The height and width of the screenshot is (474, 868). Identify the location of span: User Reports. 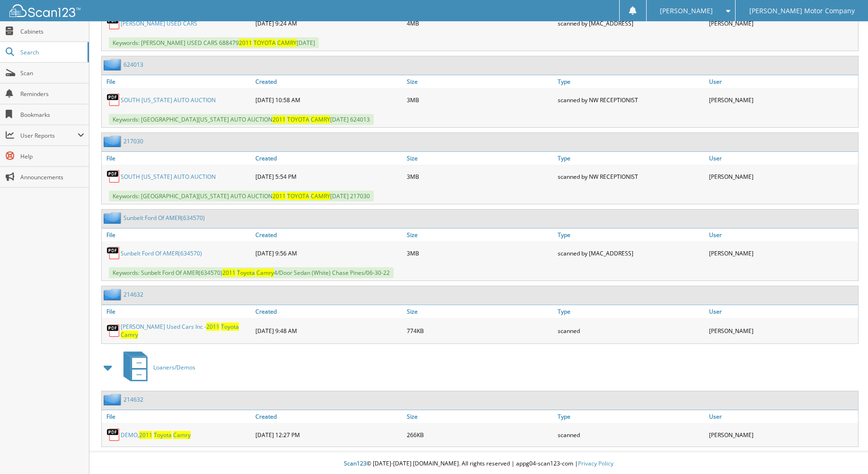
(49, 135).